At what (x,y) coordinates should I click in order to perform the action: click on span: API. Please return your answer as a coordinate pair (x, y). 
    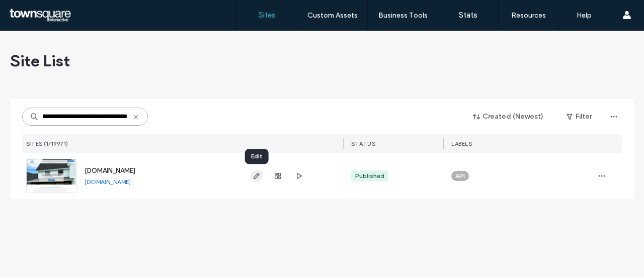
    Looking at the image, I should click on (460, 176).